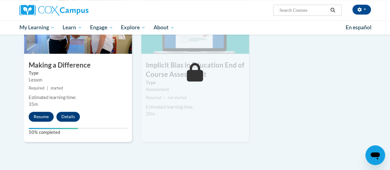 The height and width of the screenshot is (170, 390). Describe the element at coordinates (164, 27) in the screenshot. I see `a: About` at that location.